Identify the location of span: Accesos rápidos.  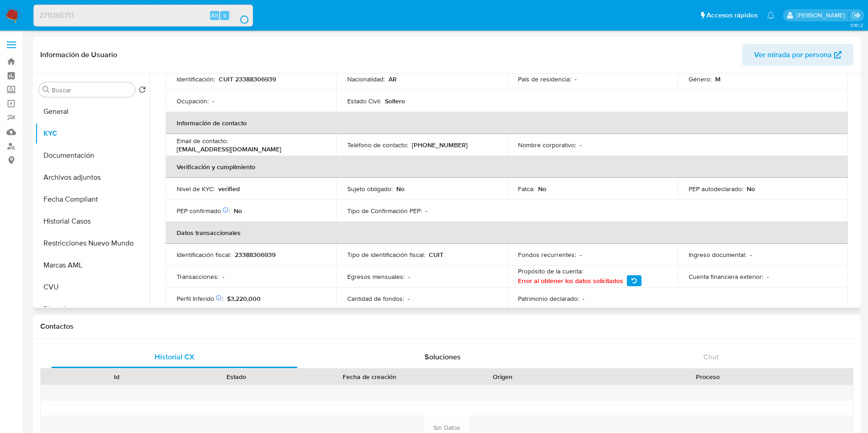
(732, 15).